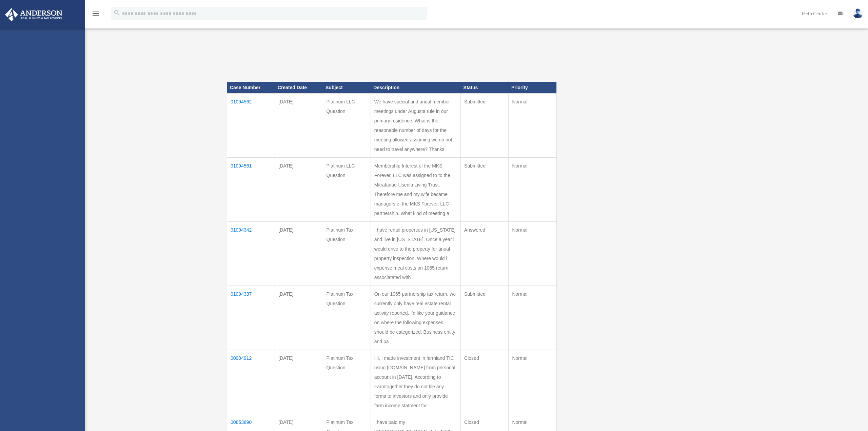 The height and width of the screenshot is (431, 868). Describe the element at coordinates (299, 88) in the screenshot. I see `th: Created Date` at that location.